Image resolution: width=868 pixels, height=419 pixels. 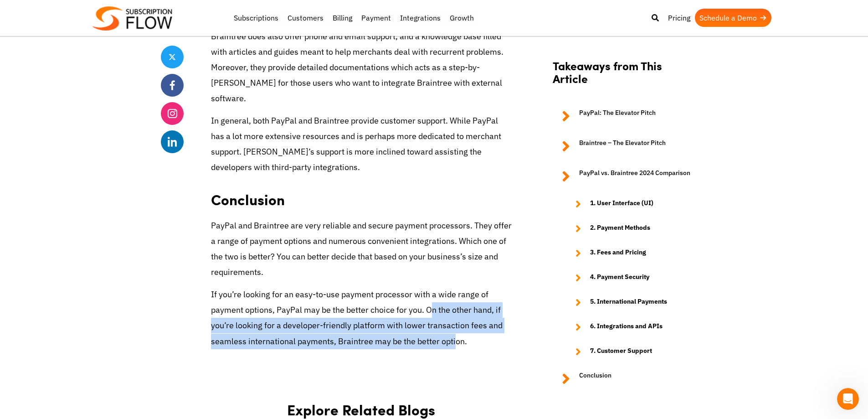 I want to click on a: Customers, so click(x=305, y=17).